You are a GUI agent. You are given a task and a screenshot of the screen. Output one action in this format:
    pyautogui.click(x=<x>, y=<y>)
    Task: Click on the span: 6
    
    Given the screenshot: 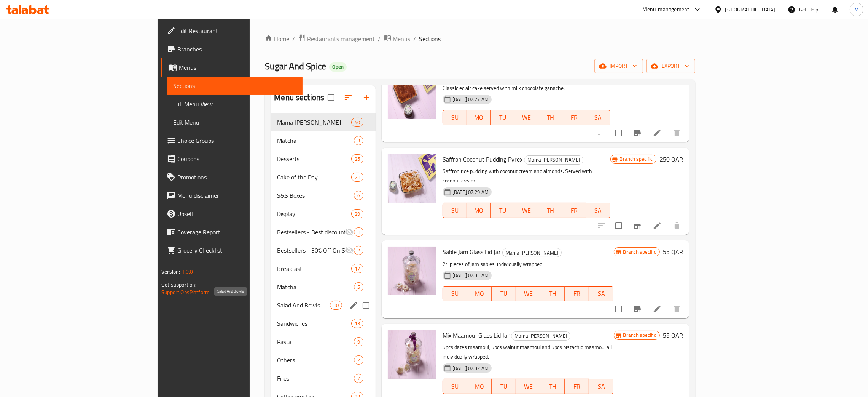 What is the action you would take?
    pyautogui.click(x=358, y=196)
    